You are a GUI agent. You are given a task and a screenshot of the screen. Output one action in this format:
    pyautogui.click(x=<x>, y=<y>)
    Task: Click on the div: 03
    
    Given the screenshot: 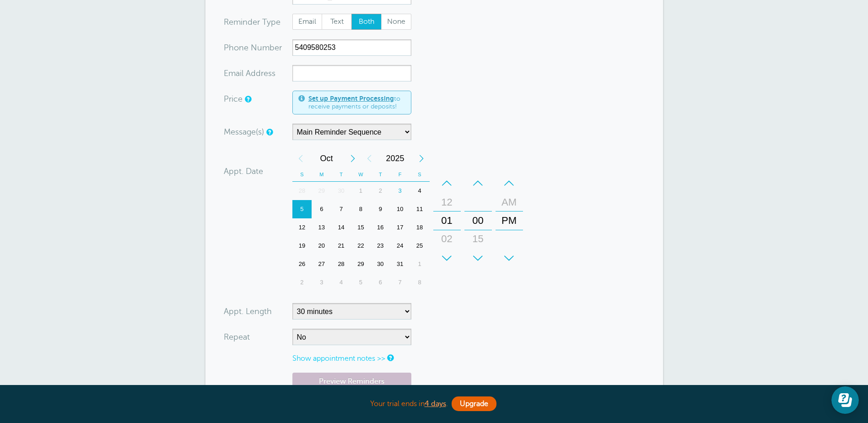 What is the action you would take?
    pyautogui.click(x=447, y=257)
    